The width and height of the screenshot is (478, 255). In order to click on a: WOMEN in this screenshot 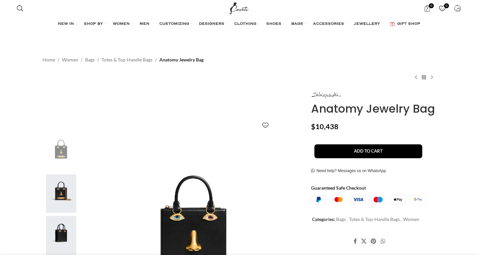, I will do `click(123, 24)`.